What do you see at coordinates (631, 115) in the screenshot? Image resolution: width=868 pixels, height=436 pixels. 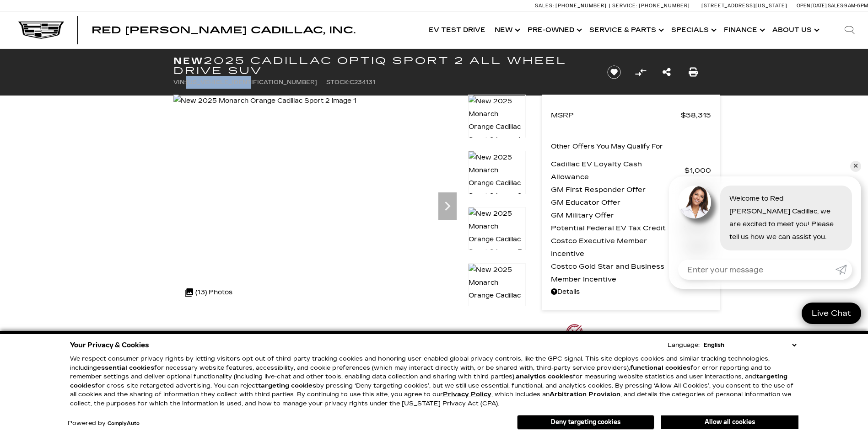 I see `a: MSRP $58,315` at bounding box center [631, 115].